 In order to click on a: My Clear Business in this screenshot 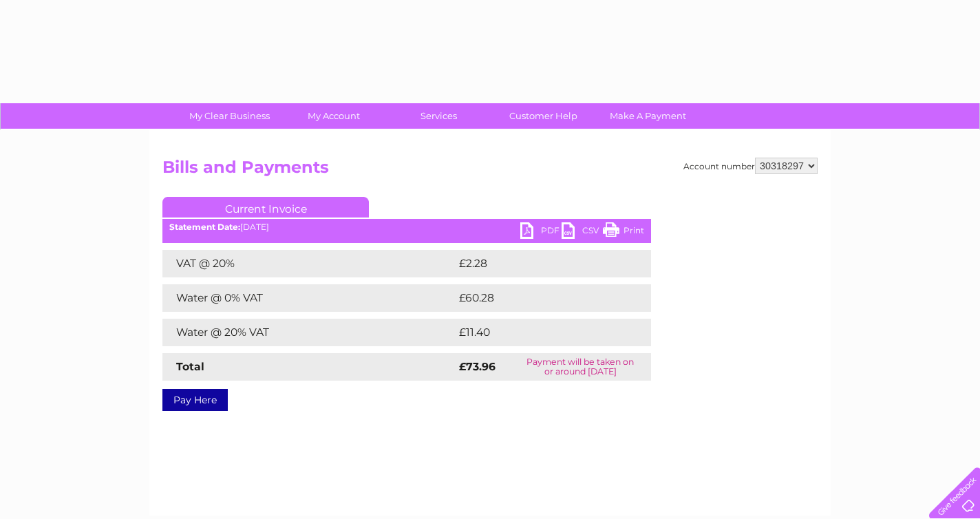, I will do `click(229, 115)`.